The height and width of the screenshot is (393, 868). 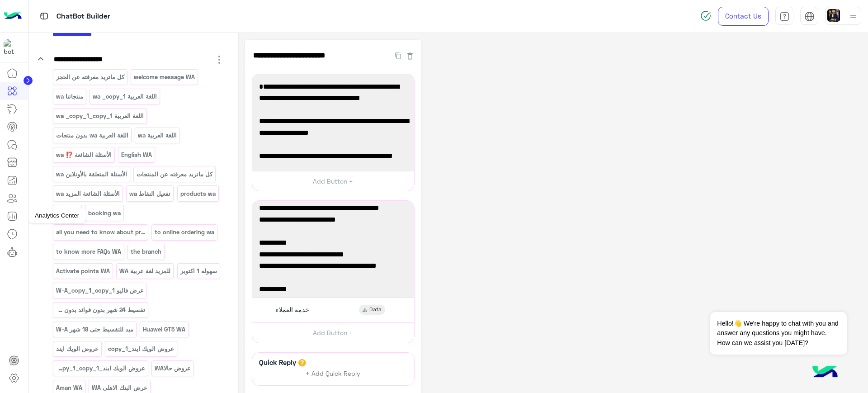 I want to click on p: ChatBot Builder, so click(x=83, y=16).